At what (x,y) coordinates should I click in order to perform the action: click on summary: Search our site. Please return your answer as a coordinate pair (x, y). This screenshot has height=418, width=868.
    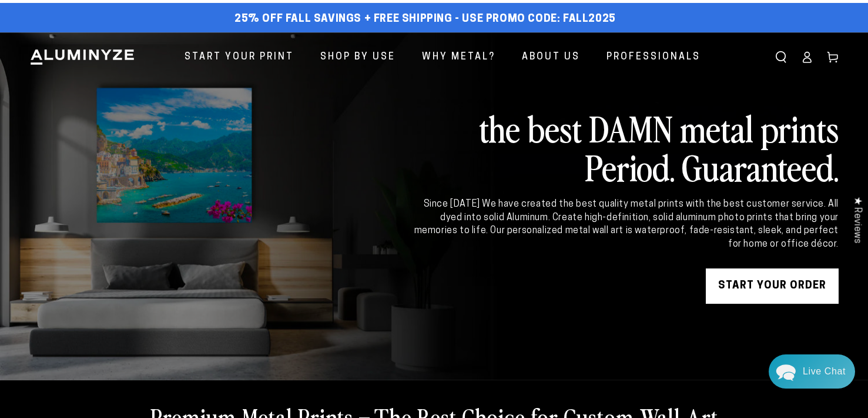
    Looking at the image, I should click on (781, 57).